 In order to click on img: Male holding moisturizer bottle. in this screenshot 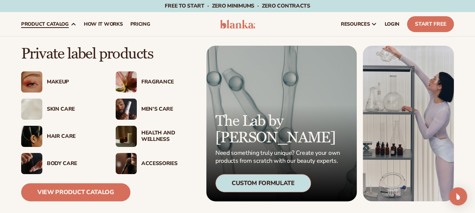, I will do `click(126, 109)`.